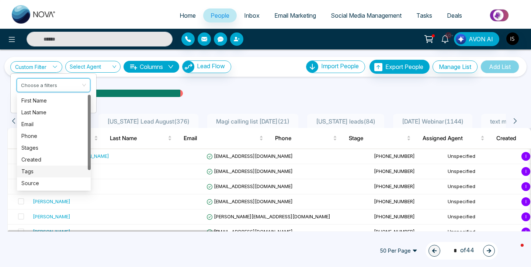 The width and height of the screenshot is (531, 267). What do you see at coordinates (54, 148) in the screenshot?
I see `div: Stages` at bounding box center [54, 148].